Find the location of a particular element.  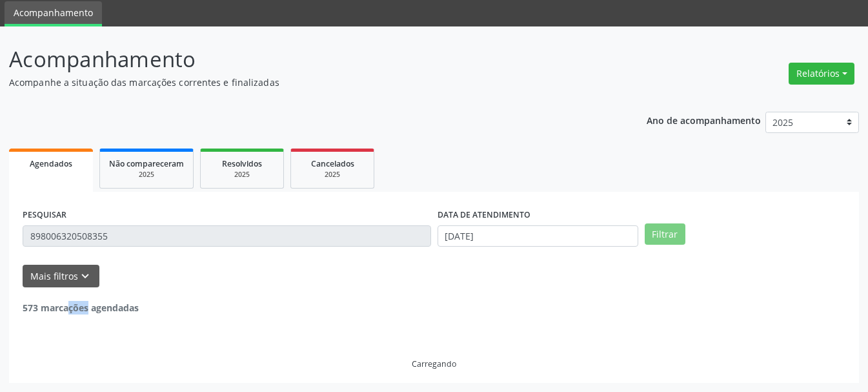

button: Mais filtroskeyboard_arrow_down is located at coordinates (61, 276).